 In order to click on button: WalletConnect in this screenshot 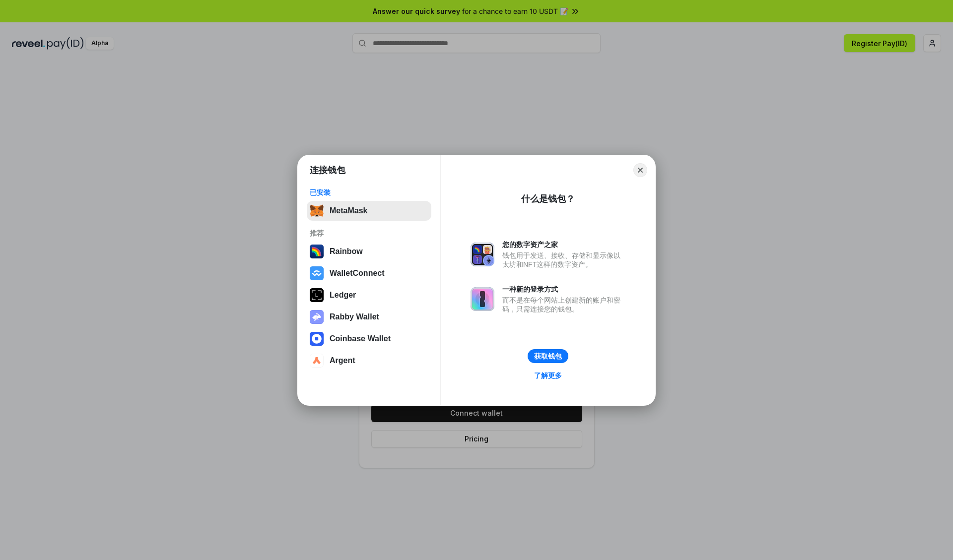, I will do `click(369, 273)`.